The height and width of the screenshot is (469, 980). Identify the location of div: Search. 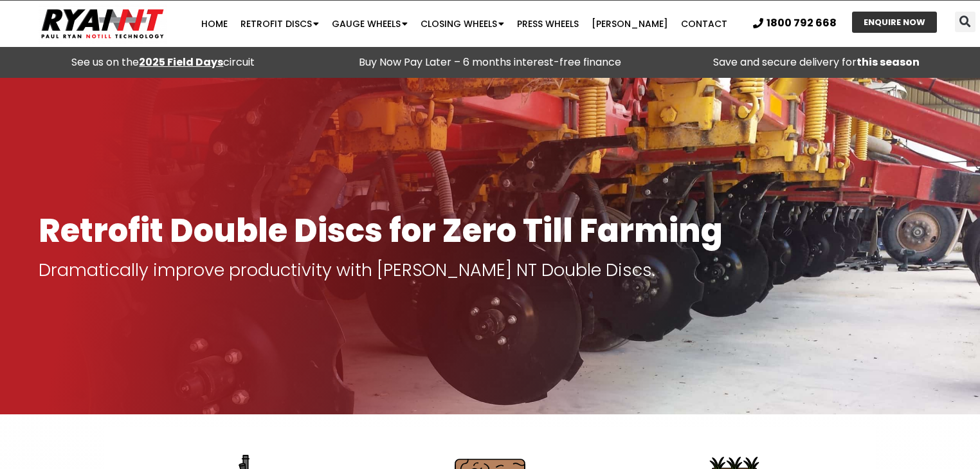
(965, 22).